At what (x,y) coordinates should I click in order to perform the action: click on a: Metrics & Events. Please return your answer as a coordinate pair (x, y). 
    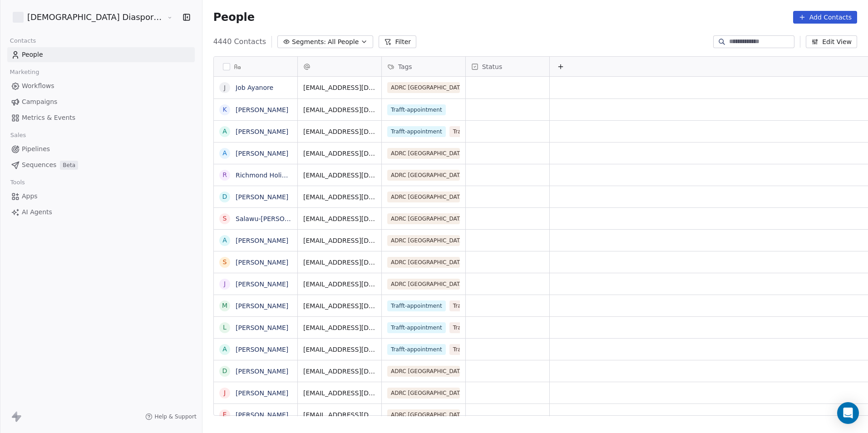
    Looking at the image, I should click on (101, 118).